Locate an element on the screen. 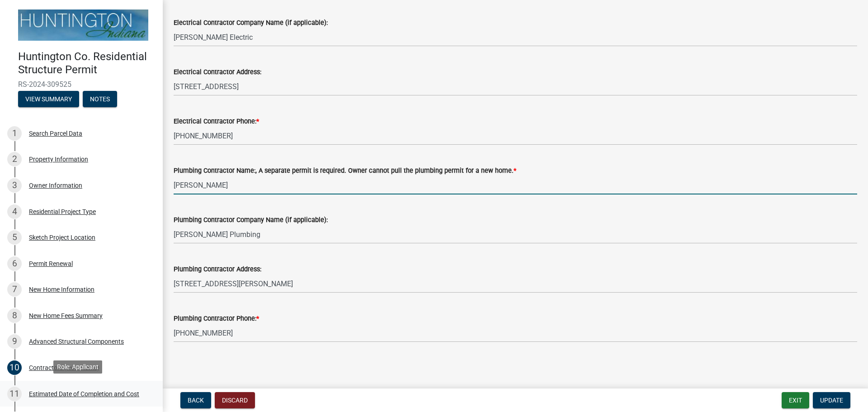 The width and height of the screenshot is (868, 412). label: Plumbing Contractor Address: is located at coordinates (218, 269).